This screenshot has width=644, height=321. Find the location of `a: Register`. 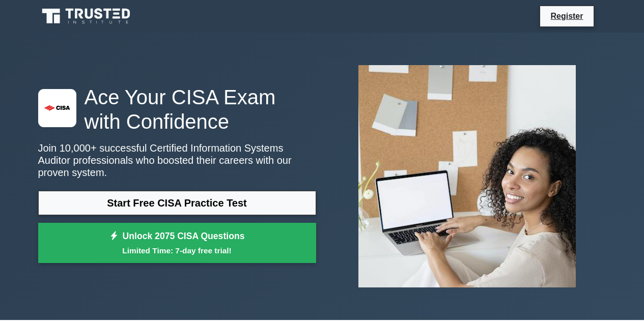

a: Register is located at coordinates (567, 15).